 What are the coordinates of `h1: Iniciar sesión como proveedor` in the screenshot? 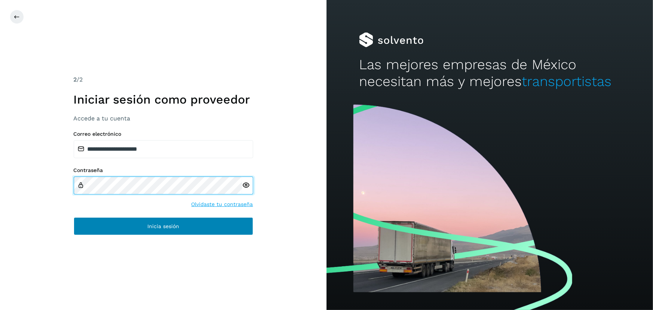 It's located at (163, 99).